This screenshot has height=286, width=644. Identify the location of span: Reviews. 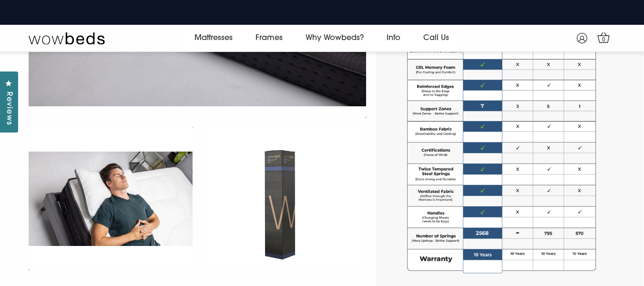
(9, 108).